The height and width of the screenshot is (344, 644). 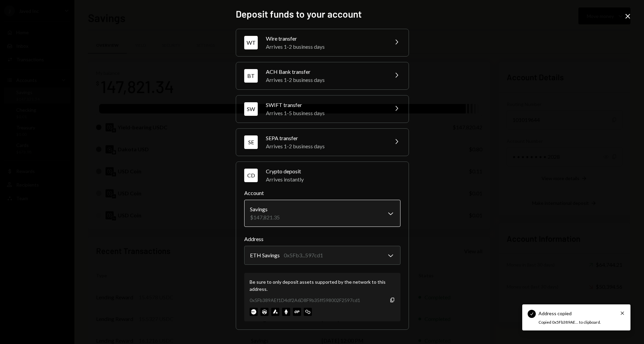 What do you see at coordinates (322, 193) in the screenshot?
I see `label: Account` at bounding box center [322, 193].